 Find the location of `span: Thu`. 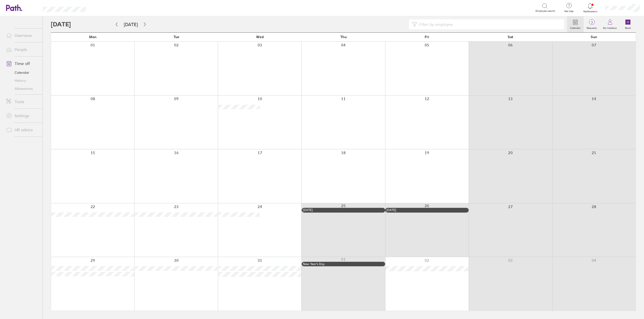

span: Thu is located at coordinates (343, 37).